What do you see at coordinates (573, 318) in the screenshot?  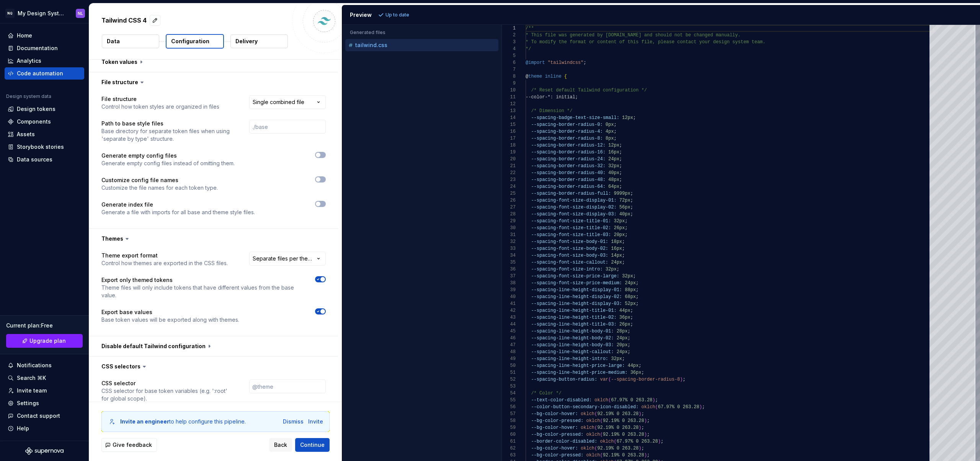 I see `span: --spacing-line-height-title-02:` at bounding box center [573, 318].